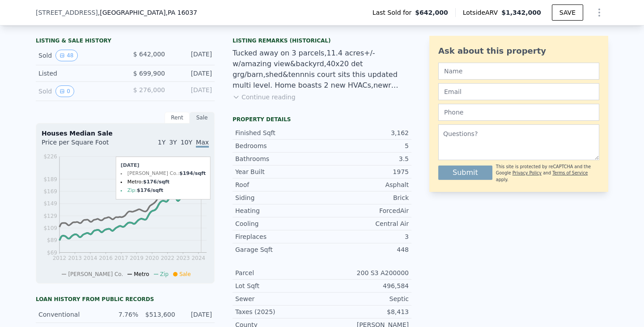 The height and width of the screenshot is (327, 644). Describe the element at coordinates (366, 198) in the screenshot. I see `div: Brick` at that location.